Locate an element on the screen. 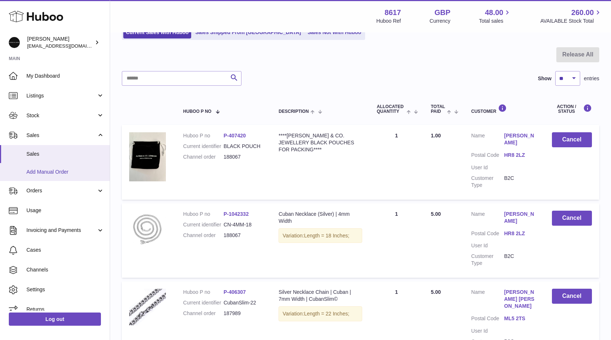 Image resolution: width=611 pixels, height=340 pixels. img: 86171736511865.jpg is located at coordinates (147, 157).